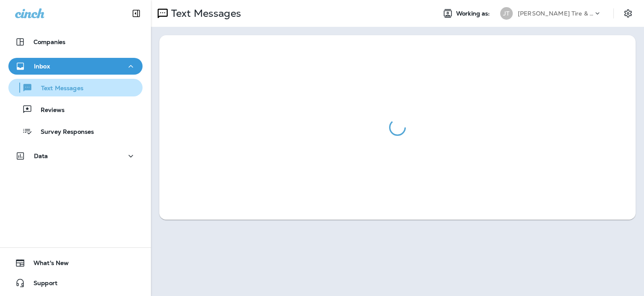  I want to click on button: Data, so click(76, 156).